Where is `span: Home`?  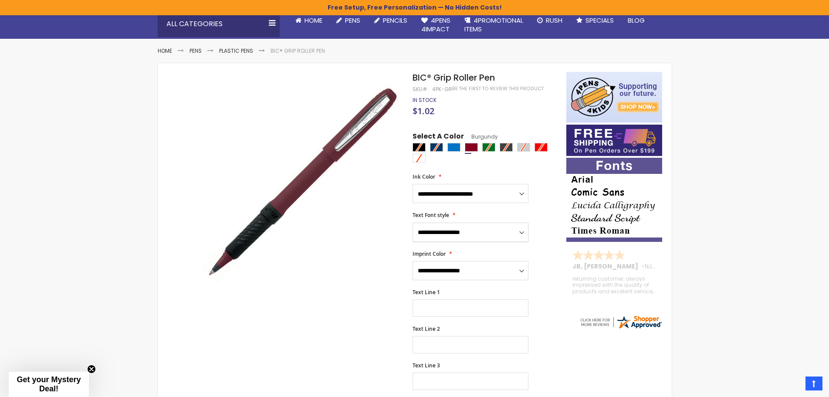
span: Home is located at coordinates (313, 20).